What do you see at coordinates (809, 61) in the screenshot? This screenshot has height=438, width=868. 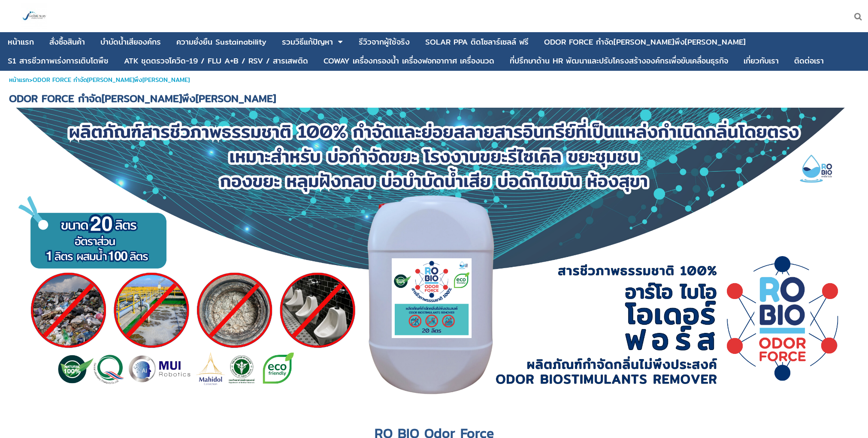 I see `a: ติดต่อเรา` at bounding box center [809, 61].